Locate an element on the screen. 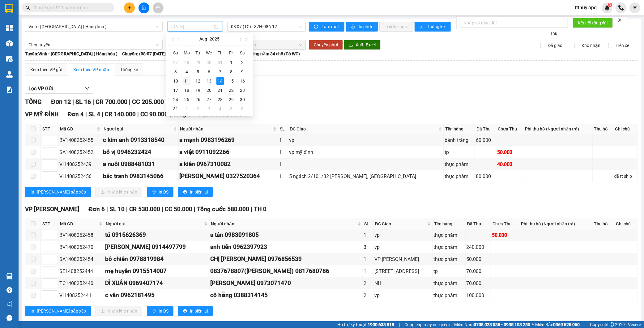  button: Chuyển phơi is located at coordinates (326, 45).